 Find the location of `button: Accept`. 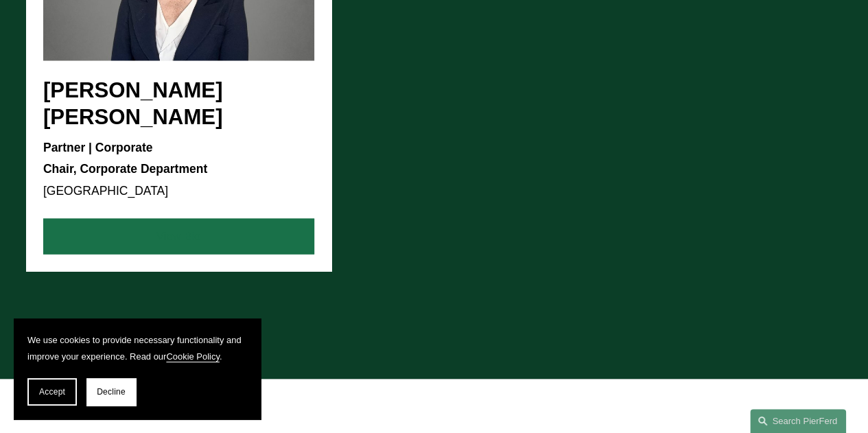

button: Accept is located at coordinates (52, 391).